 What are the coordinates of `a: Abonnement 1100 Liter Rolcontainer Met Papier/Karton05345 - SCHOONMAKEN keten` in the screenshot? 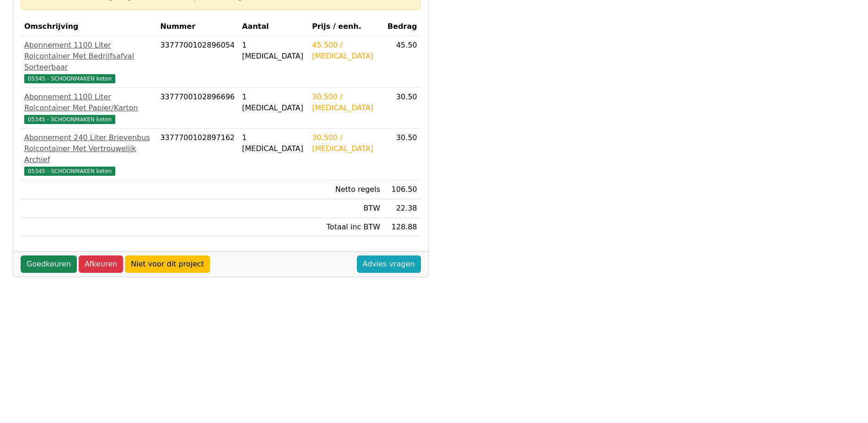 It's located at (88, 108).